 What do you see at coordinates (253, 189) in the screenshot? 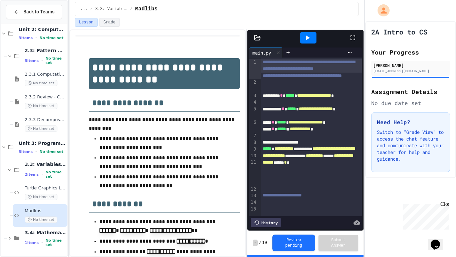
I see `div: 12` at bounding box center [253, 189].